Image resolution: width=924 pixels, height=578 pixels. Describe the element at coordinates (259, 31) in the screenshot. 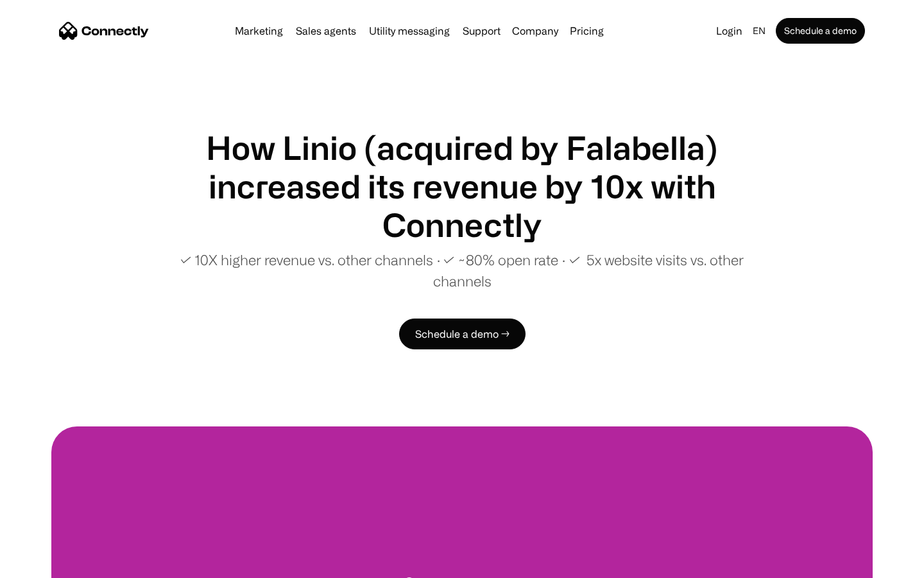

I see `a: Marketing` at that location.